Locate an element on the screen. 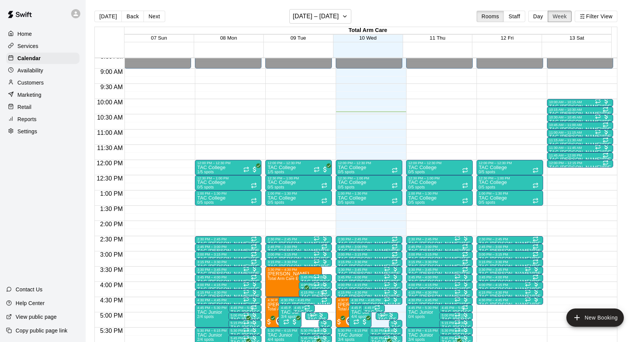  button: add is located at coordinates (595, 318).